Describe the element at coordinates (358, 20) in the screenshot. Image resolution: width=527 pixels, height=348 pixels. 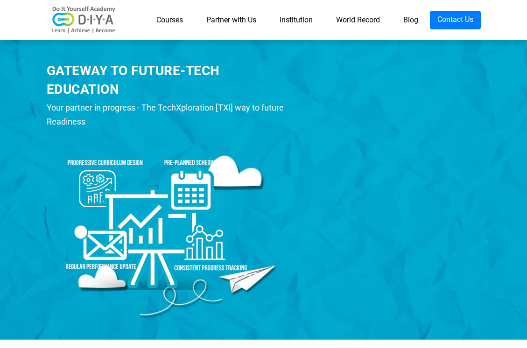
I see `a: World Record` at that location.